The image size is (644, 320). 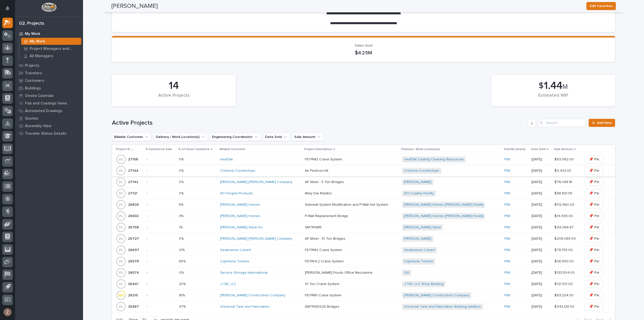 What do you see at coordinates (134, 284) in the screenshot?
I see `p: 26441` at bounding box center [134, 284].